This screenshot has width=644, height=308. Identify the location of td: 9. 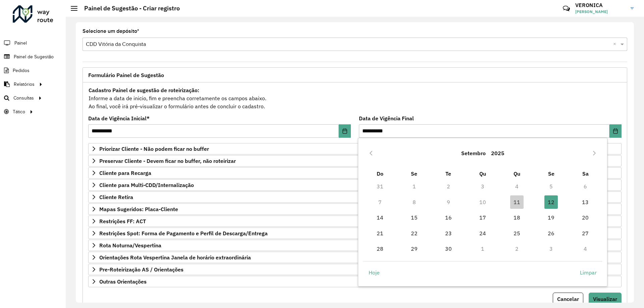
(448, 202).